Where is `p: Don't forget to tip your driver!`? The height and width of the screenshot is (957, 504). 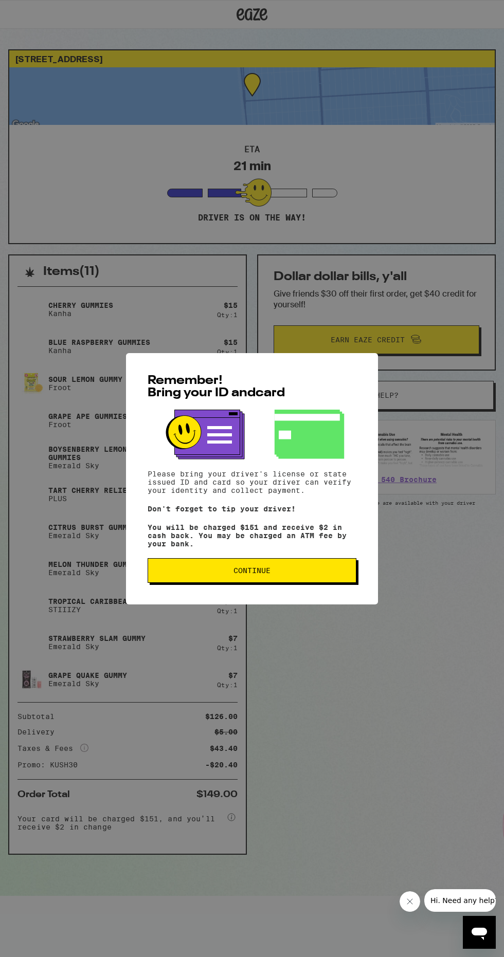 p: Don't forget to tip your driver! is located at coordinates (252, 509).